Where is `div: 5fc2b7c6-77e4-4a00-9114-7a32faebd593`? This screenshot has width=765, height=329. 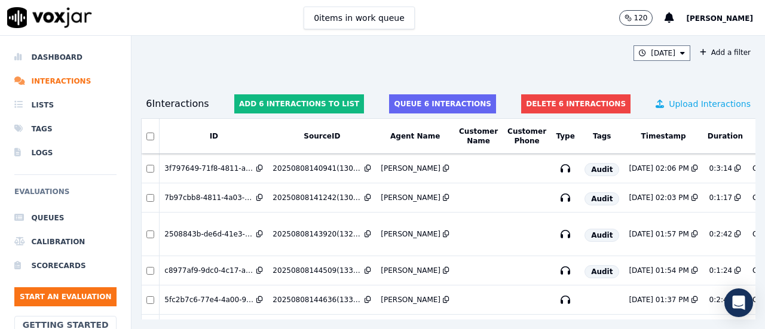 div: 5fc2b7c6-77e4-4a00-9114-7a32faebd593 is located at coordinates (209, 300).